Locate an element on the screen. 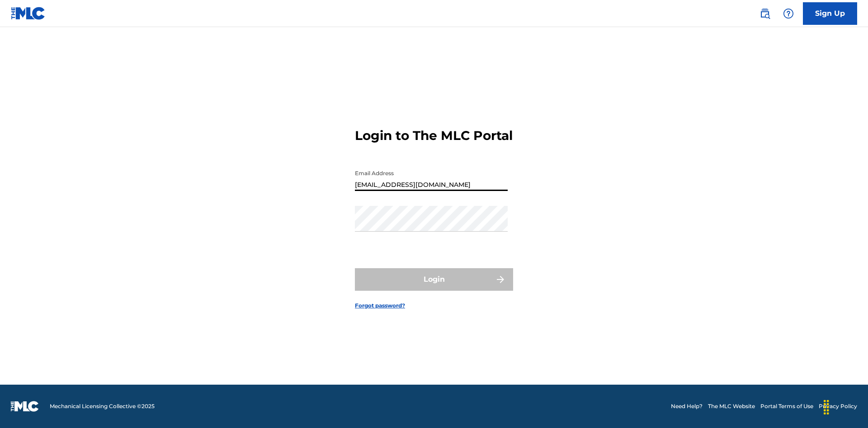 The height and width of the screenshot is (428, 868). div: Help is located at coordinates (788, 14).